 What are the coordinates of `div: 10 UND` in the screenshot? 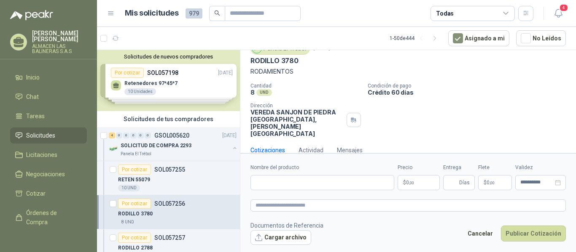 It's located at (129, 188).